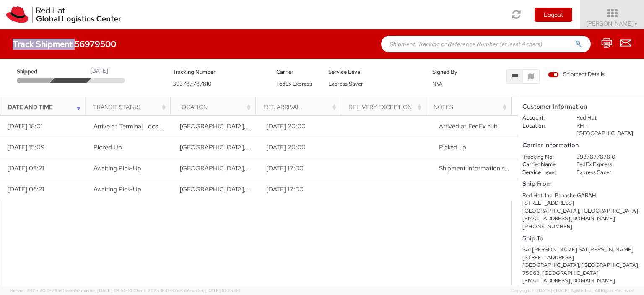 Image resolution: width=644 pixels, height=295 pixels. What do you see at coordinates (71, 291) in the screenshot?
I see `span: Server: 2025.20.0-710e05ee653` at bounding box center [71, 291].